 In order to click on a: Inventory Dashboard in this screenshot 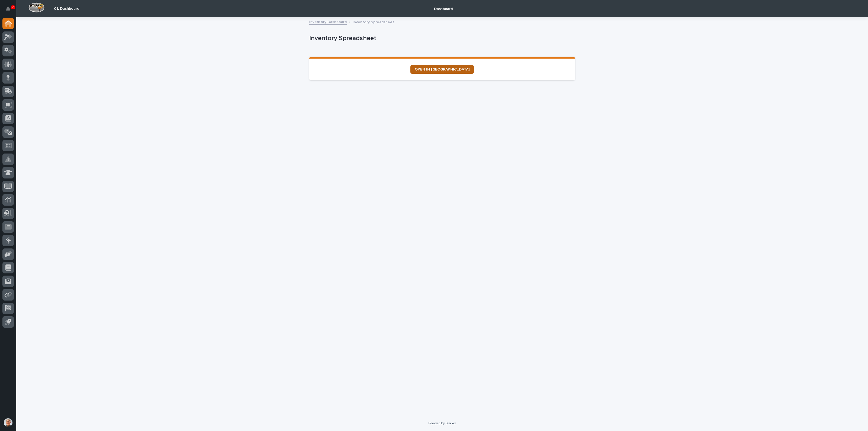, I will do `click(328, 21)`.